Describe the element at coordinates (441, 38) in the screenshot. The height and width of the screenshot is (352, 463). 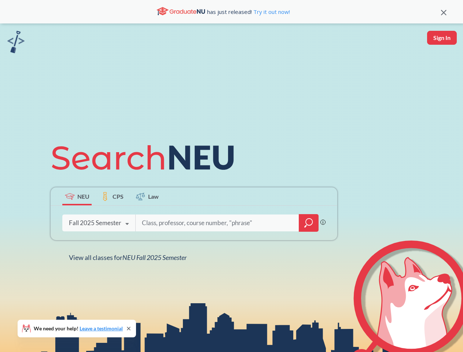
I see `button: Sign In` at that location.